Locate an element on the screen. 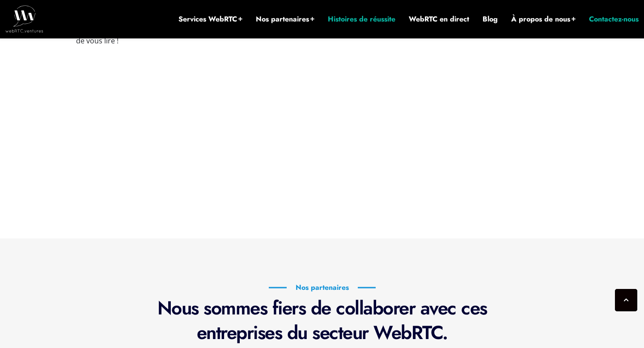 The image size is (644, 348). a: Blog is located at coordinates (490, 19).